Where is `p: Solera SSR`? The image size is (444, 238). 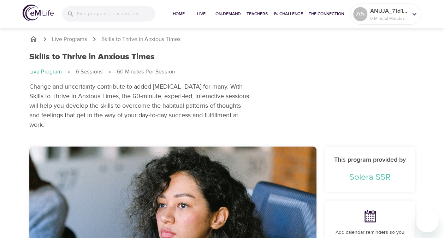 p: Solera SSR is located at coordinates (370, 177).